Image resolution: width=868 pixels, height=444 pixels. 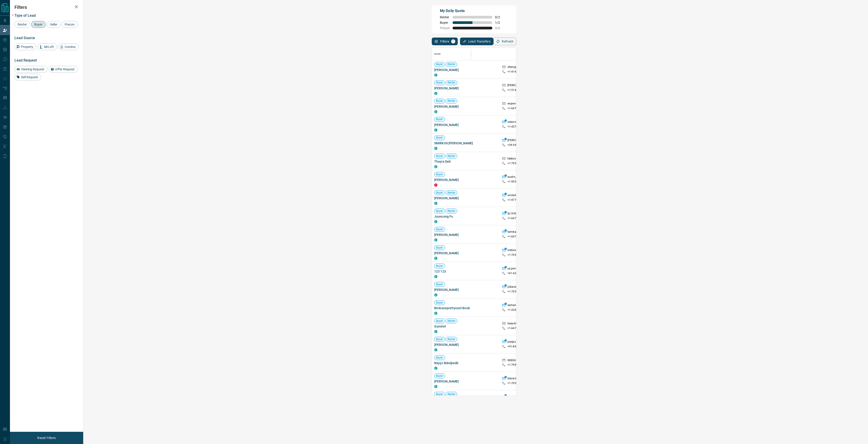 What do you see at coordinates (54, 25) in the screenshot?
I see `div: Seller` at bounding box center [54, 25].